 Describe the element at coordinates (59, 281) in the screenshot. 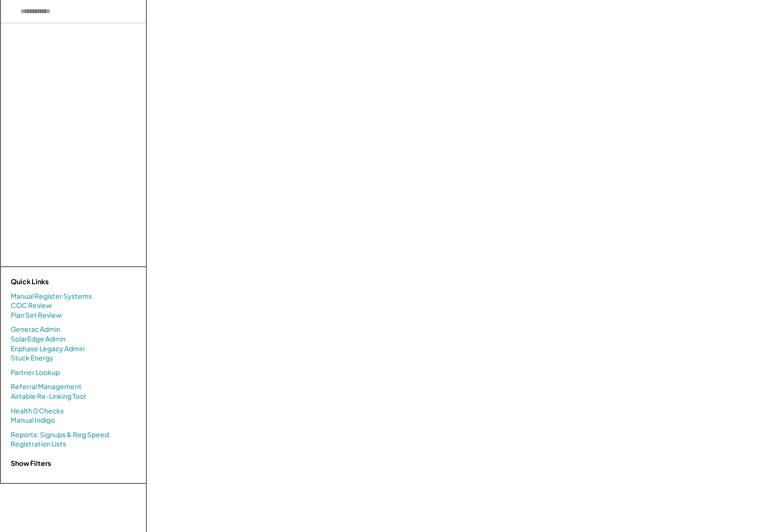

I see `div: Quick Links` at that location.